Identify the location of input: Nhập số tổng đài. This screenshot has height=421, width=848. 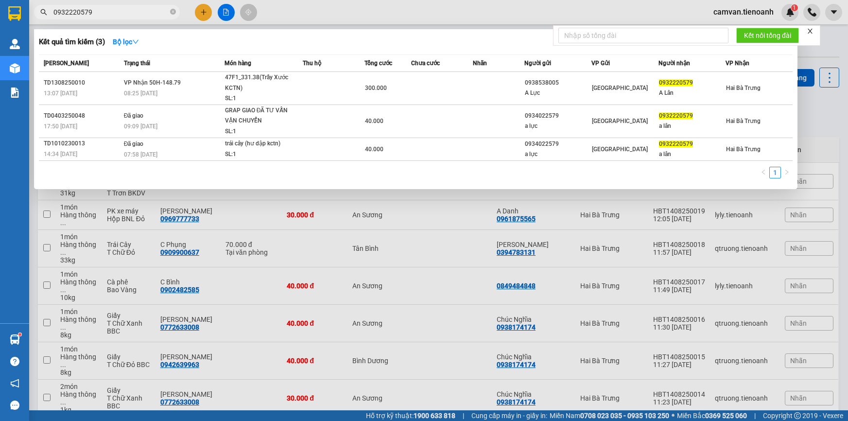
(644, 35).